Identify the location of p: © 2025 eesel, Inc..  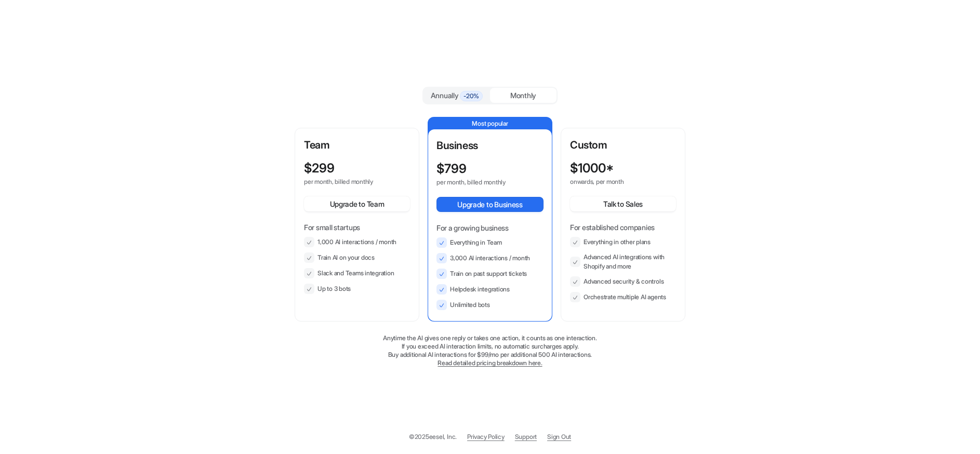
(433, 437).